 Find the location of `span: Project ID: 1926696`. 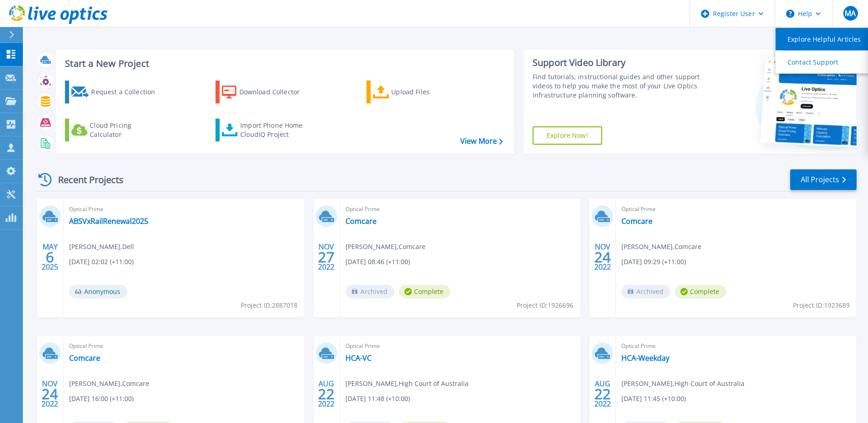

span: Project ID: 1926696 is located at coordinates (545, 305).